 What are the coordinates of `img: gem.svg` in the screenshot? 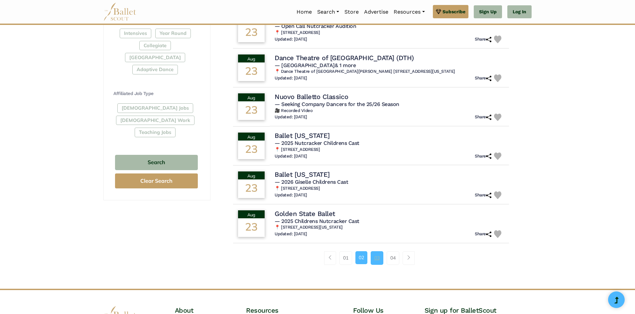 It's located at (439, 12).